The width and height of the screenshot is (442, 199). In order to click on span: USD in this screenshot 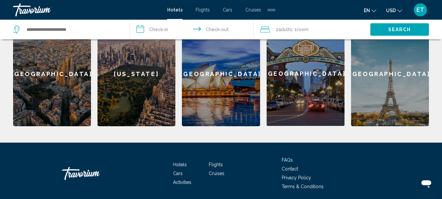, I will do `click(391, 10)`.